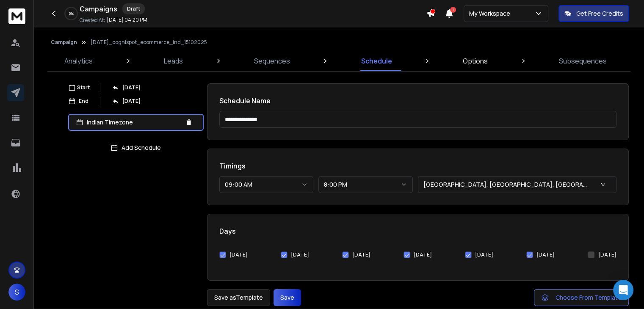 The width and height of the screenshot is (644, 309). I want to click on button: Save asTemplate, so click(238, 298).